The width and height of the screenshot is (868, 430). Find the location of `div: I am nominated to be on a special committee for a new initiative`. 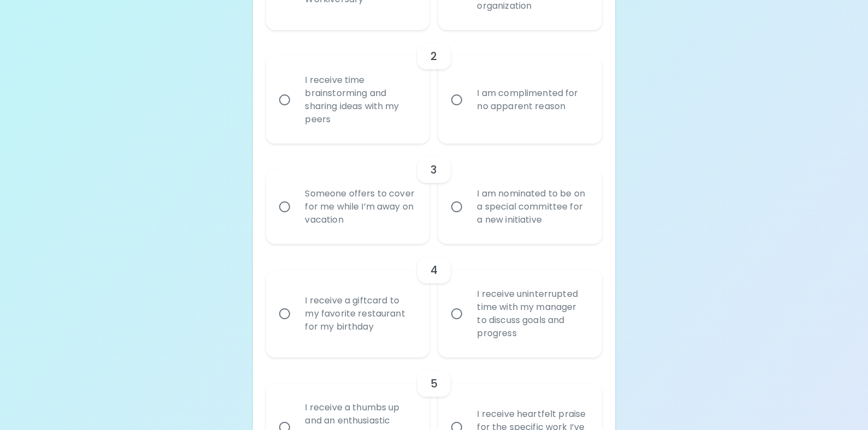

div: I am nominated to be on a special committee for a new initiative is located at coordinates (532, 207).